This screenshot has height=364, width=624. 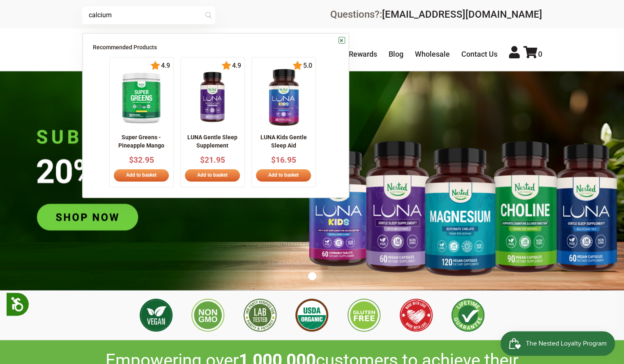 What do you see at coordinates (479, 54) in the screenshot?
I see `a: Contact Us` at bounding box center [479, 54].